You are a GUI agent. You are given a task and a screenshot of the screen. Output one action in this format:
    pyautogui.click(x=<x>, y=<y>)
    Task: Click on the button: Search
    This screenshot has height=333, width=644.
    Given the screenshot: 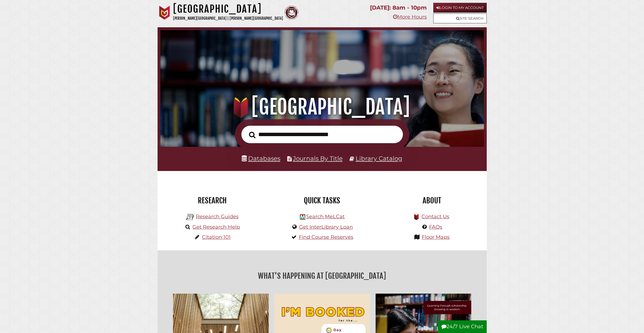 What is the action you would take?
    pyautogui.click(x=252, y=135)
    